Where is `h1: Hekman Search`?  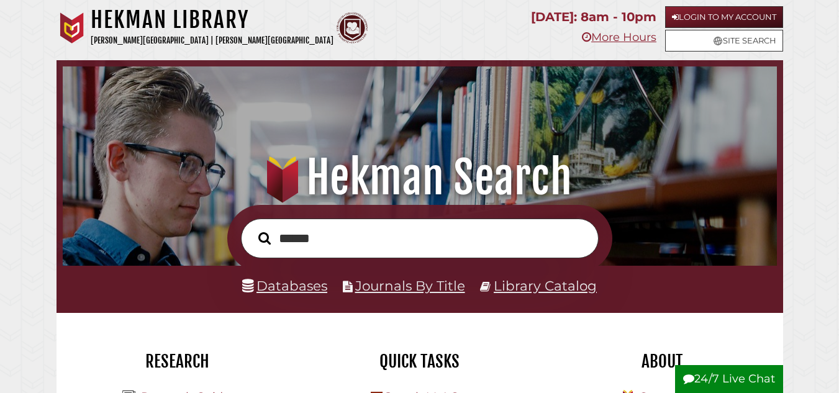 h1: Hekman Search is located at coordinates (420, 178).